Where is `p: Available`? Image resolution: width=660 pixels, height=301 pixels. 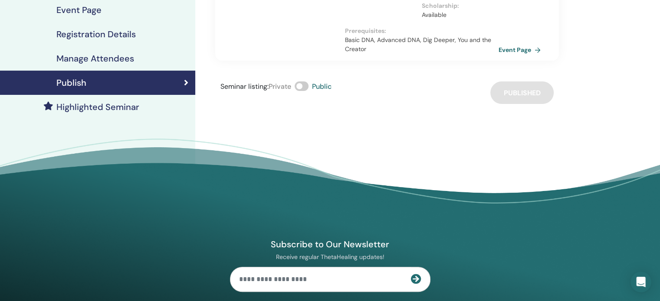 p: Available is located at coordinates (457, 15).